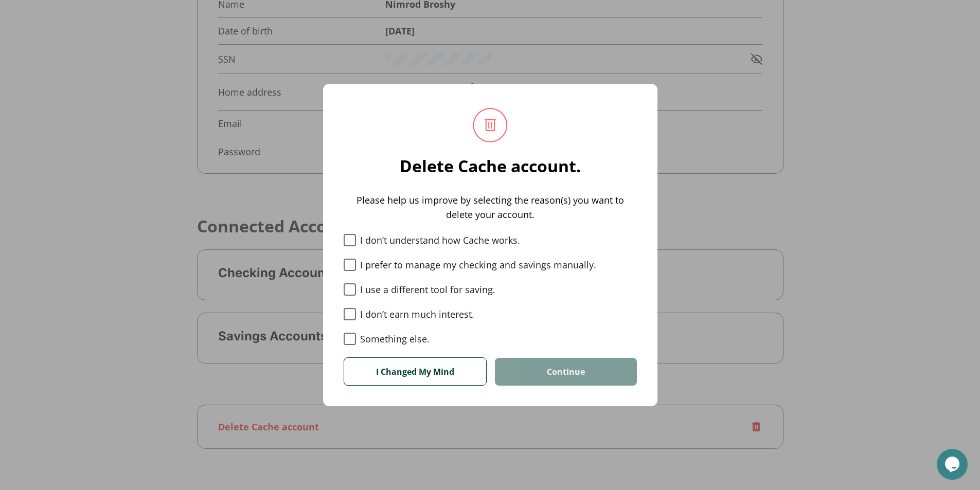 The height and width of the screenshot is (490, 980). What do you see at coordinates (490, 290) in the screenshot?
I see `label: I use a different tool for saving.` at bounding box center [490, 290].